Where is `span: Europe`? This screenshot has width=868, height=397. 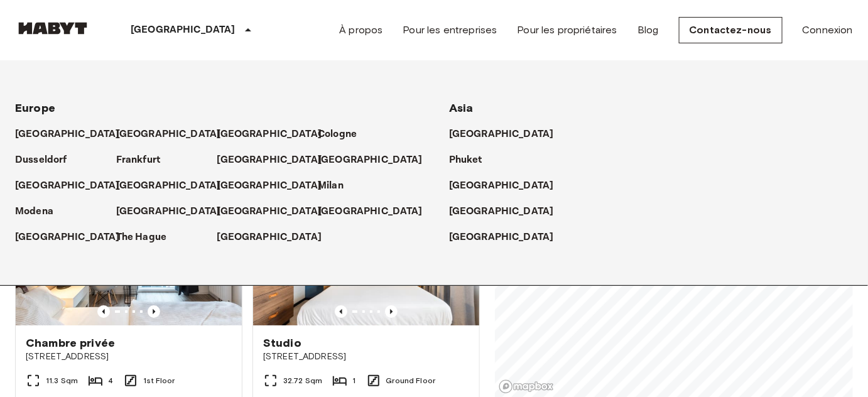
span: Europe is located at coordinates (35, 108).